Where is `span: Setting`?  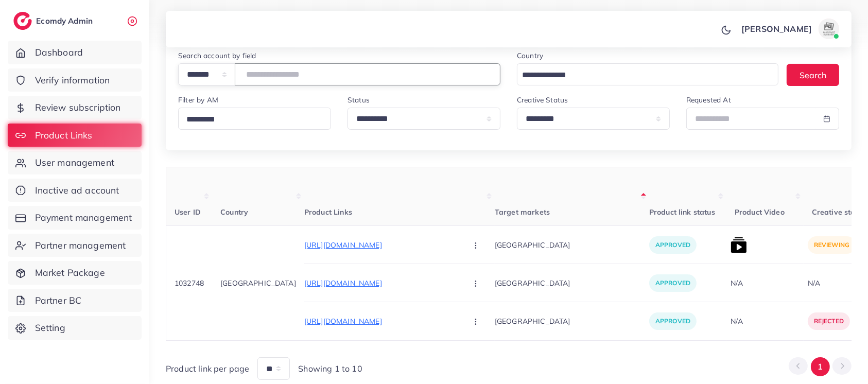
span: Setting is located at coordinates (50, 328).